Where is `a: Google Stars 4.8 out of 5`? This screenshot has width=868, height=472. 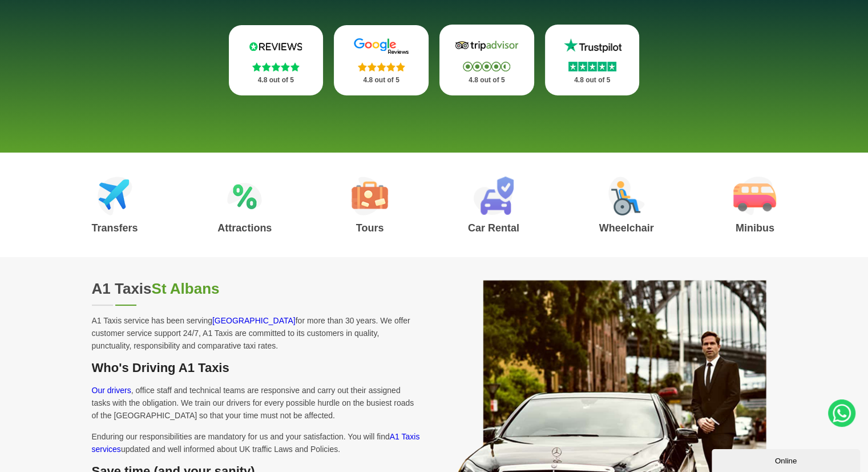
a: Google Stars 4.8 out of 5 is located at coordinates (381, 60).